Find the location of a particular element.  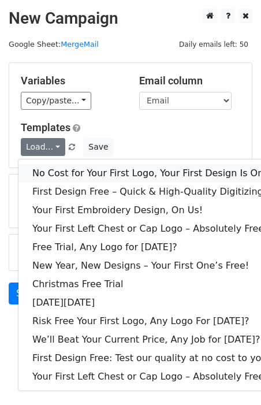

div: Chat Widget is located at coordinates (232, 377).